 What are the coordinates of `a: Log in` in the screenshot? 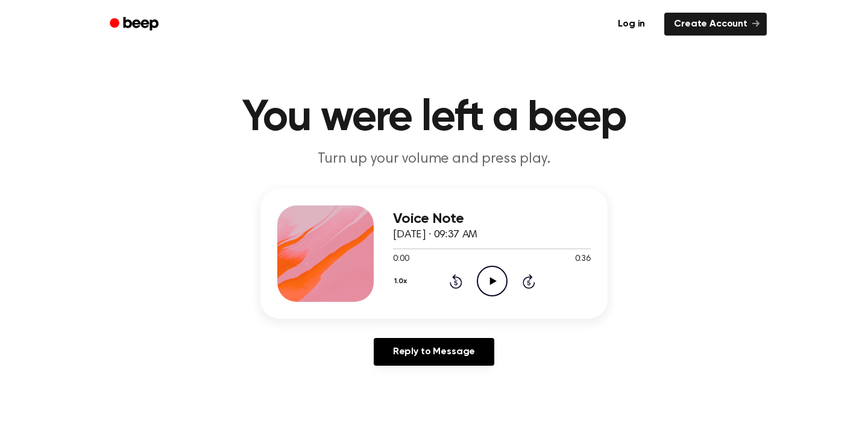 It's located at (631, 24).